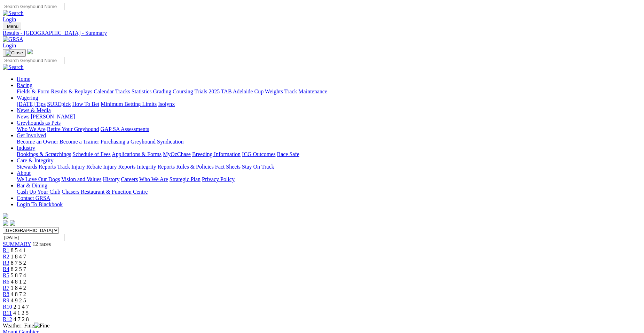 The width and height of the screenshot is (644, 333). I want to click on span: R2, so click(6, 257).